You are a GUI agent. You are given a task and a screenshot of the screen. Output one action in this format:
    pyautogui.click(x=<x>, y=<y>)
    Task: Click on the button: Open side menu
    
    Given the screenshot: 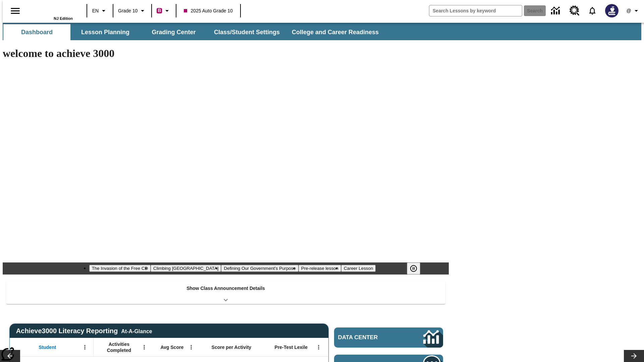 What is the action you would take?
    pyautogui.click(x=15, y=11)
    